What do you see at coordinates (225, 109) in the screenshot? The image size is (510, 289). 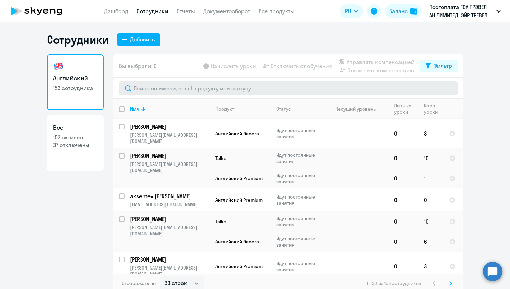 I see `div: Продукт` at bounding box center [225, 109].